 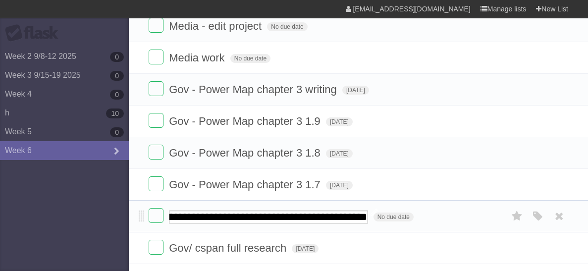 I want to click on b: 10, so click(x=115, y=113).